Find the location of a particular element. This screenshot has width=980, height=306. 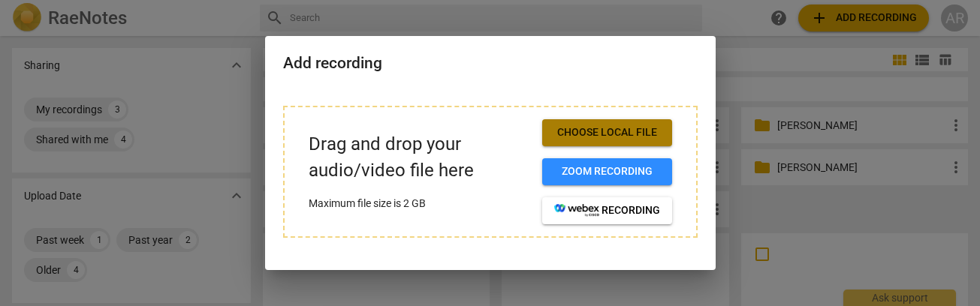

span: Zoom recording is located at coordinates (606, 172).